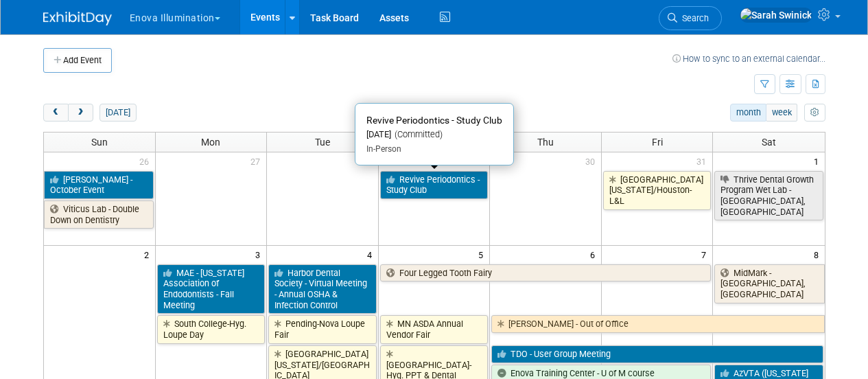 The image size is (868, 379). What do you see at coordinates (372, 254) in the screenshot?
I see `span: 4` at bounding box center [372, 254].